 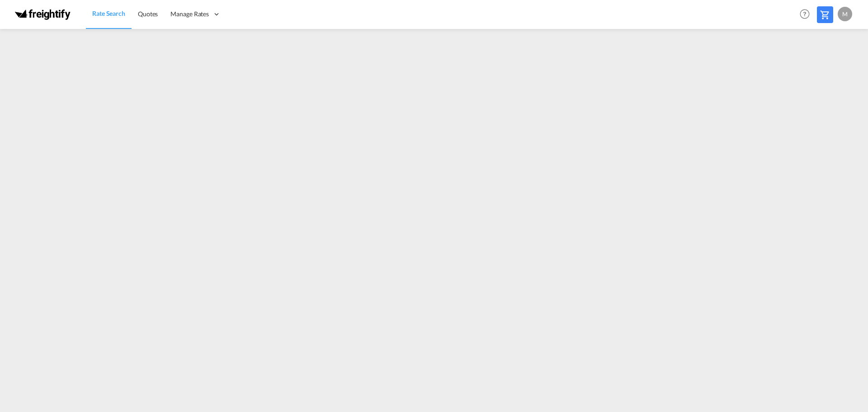 What do you see at coordinates (190, 14) in the screenshot?
I see `span: Manage Rates` at bounding box center [190, 14].